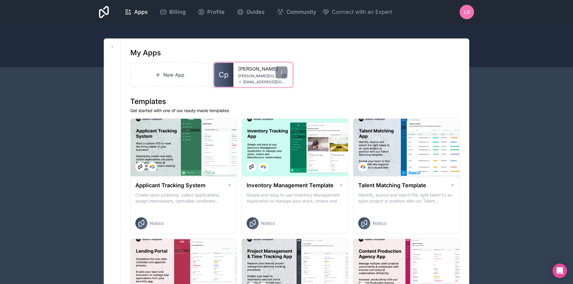  Describe the element at coordinates (295, 198) in the screenshot. I see `p: Simple and easy to use Inventory Management Application to manage your stock, orders and Manufact...` at that location.